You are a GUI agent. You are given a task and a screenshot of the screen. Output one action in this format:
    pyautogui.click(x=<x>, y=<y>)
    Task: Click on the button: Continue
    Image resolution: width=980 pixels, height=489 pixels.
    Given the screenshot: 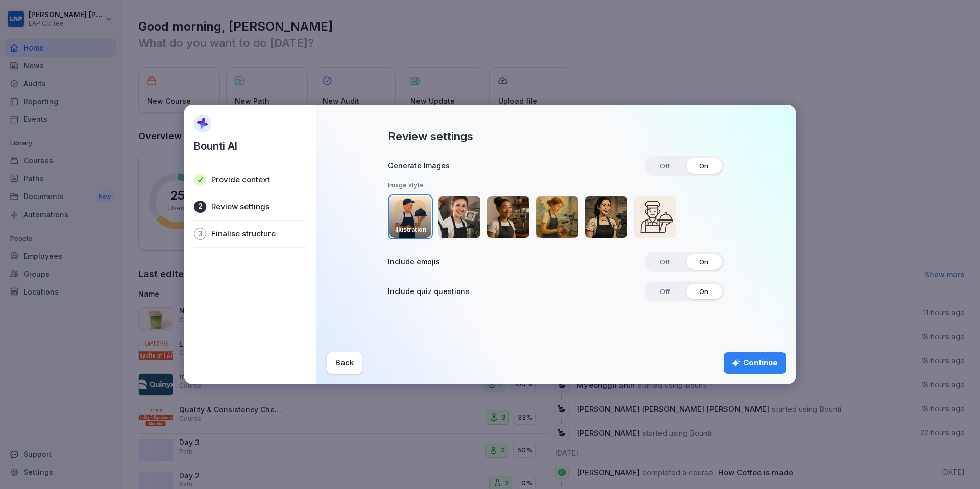 What is the action you would take?
    pyautogui.click(x=755, y=363)
    